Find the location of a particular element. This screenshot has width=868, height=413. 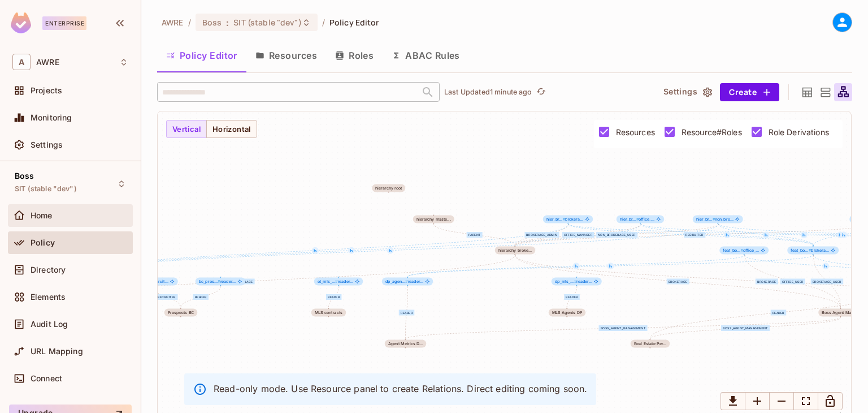

img: SReyMgAAAABJRU5ErkJggg== is located at coordinates (21, 23).